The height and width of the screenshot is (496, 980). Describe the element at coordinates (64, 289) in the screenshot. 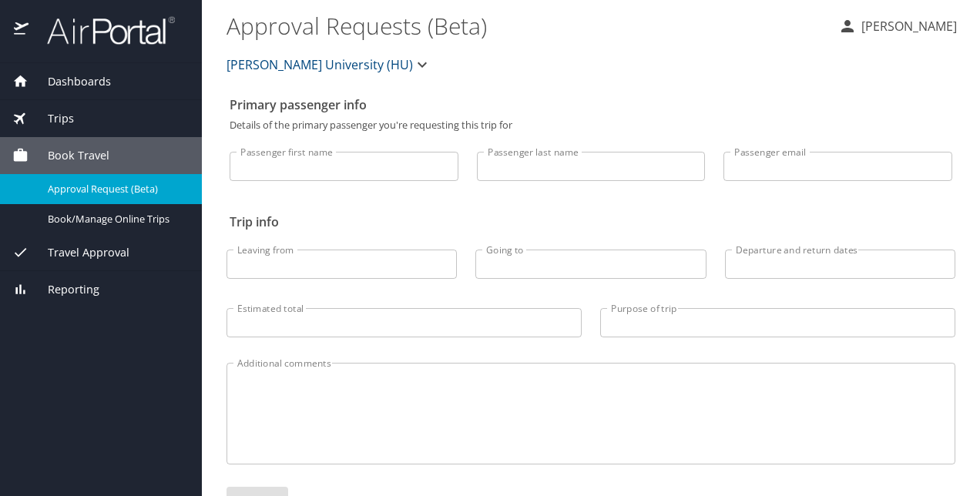

I see `span: Reporting` at that location.